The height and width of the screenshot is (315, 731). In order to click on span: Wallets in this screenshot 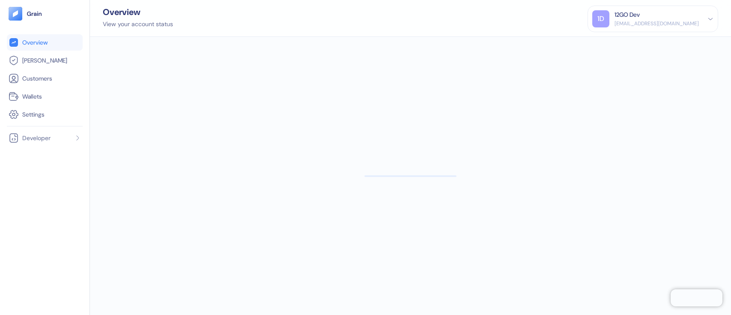, I will do `click(32, 96)`.